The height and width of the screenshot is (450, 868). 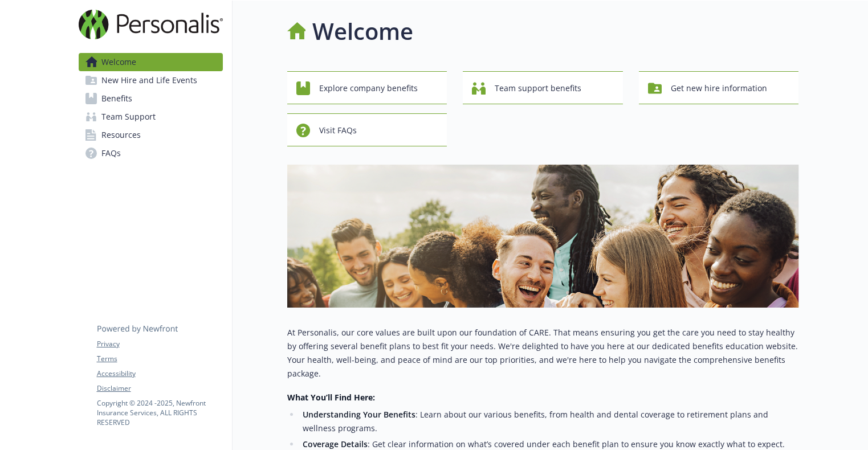 I want to click on a: Accessibility, so click(x=160, y=374).